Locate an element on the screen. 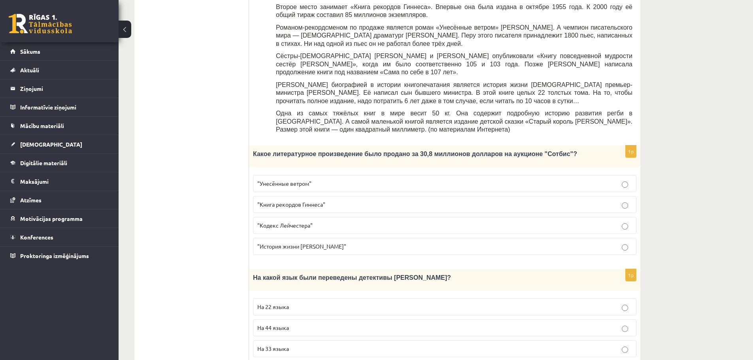 The width and height of the screenshot is (753, 360). a: Konferences is located at coordinates (59, 237).